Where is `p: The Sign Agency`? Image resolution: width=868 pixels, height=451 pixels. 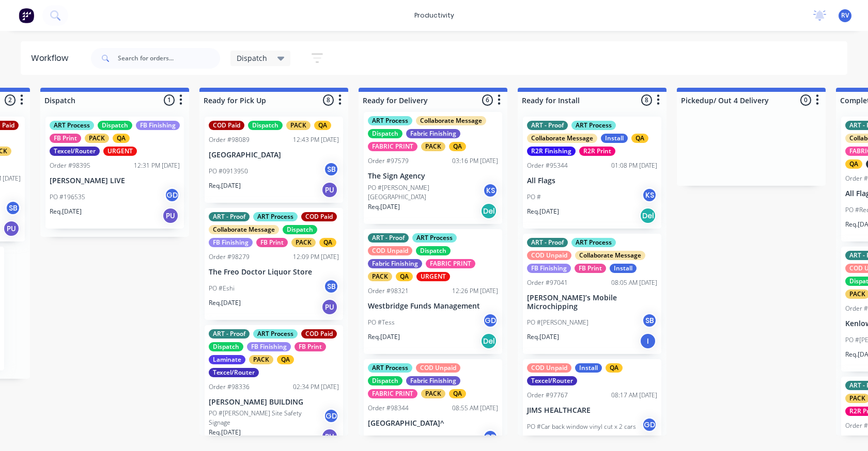
p: The Sign Agency is located at coordinates (433, 176).